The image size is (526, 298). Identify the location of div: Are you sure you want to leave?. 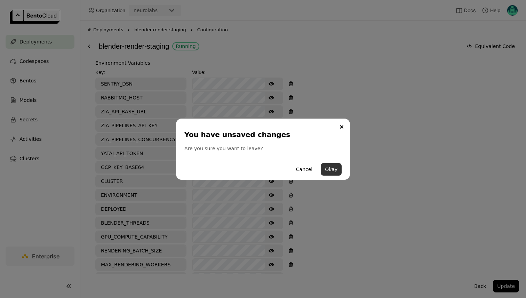
(263, 148).